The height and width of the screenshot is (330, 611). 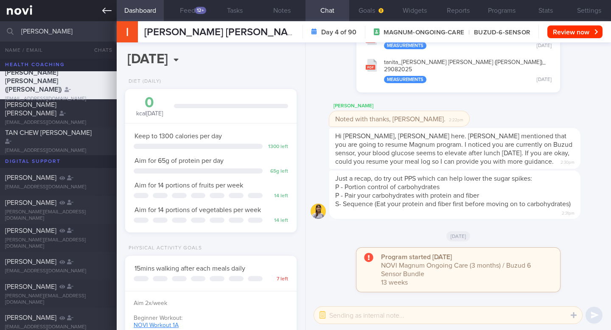 What do you see at coordinates (424, 33) in the screenshot?
I see `span: MAGNUM-ONGOING-CARE` at bounding box center [424, 33].